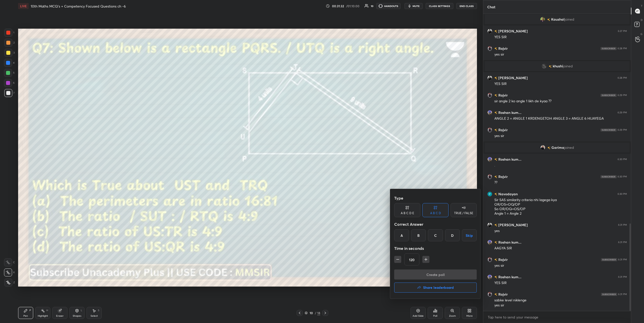 This screenshot has height=323, width=644. I want to click on div: A B C D E, so click(407, 213).